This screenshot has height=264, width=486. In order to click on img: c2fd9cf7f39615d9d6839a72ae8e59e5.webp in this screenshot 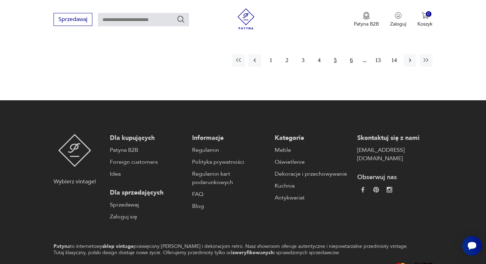, I will do `click(390, 189)`.